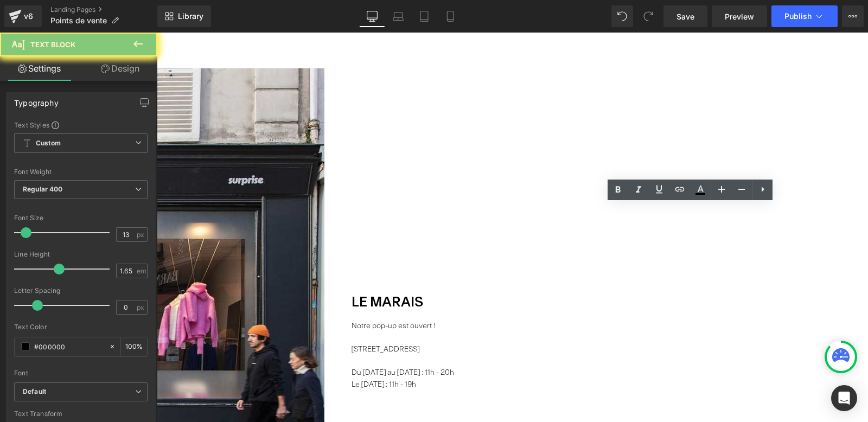 The height and width of the screenshot is (422, 868). What do you see at coordinates (740, 16) in the screenshot?
I see `a: Preview` at bounding box center [740, 16].